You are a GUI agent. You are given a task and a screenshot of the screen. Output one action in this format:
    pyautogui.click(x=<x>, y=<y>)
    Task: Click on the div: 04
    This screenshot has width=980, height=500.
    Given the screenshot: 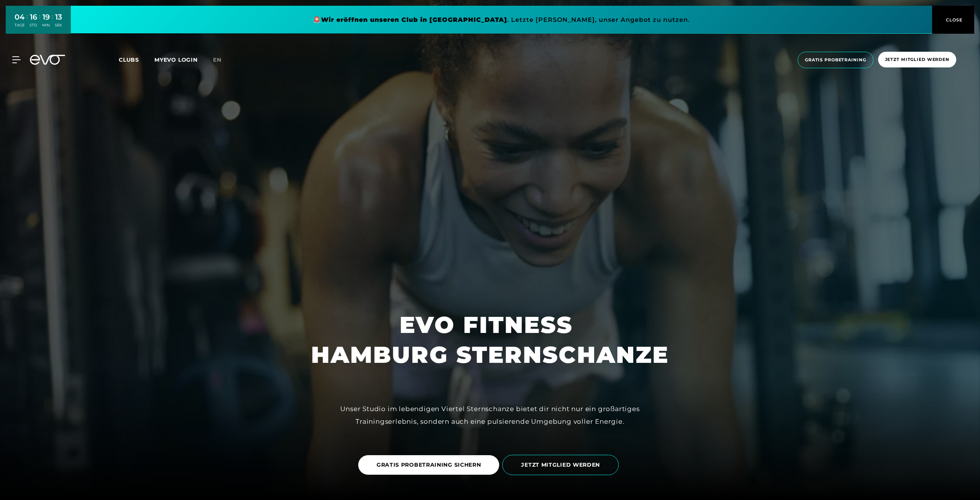 What is the action you would take?
    pyautogui.click(x=20, y=17)
    